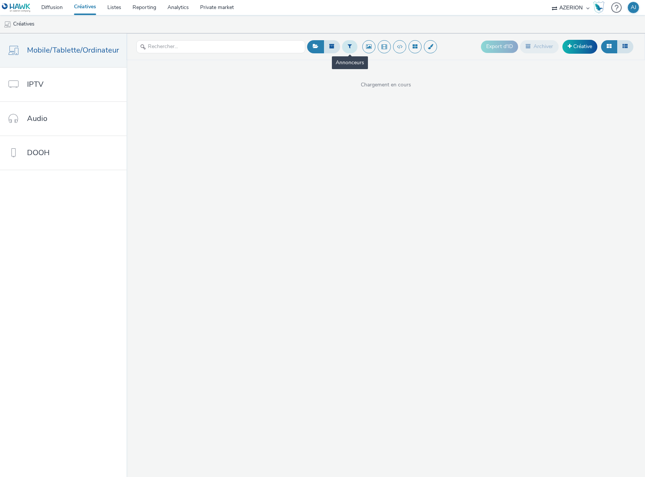 The height and width of the screenshot is (477, 645). Describe the element at coordinates (37, 118) in the screenshot. I see `span: Audio` at that location.